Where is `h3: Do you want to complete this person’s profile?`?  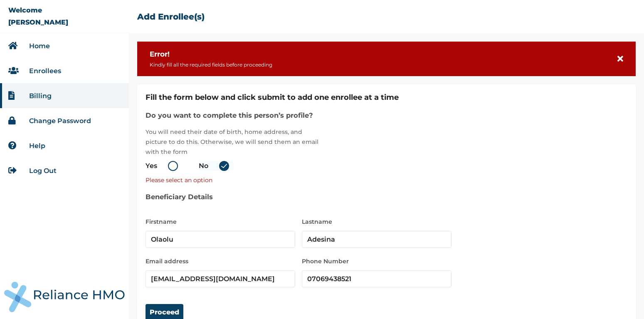 h3: Do you want to complete this person’s profile? is located at coordinates (299, 115).